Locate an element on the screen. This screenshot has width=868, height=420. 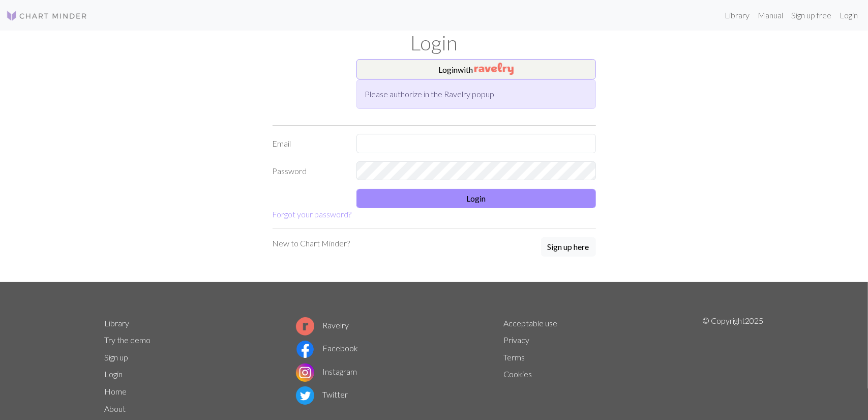
button: Sign up here is located at coordinates (568, 247).